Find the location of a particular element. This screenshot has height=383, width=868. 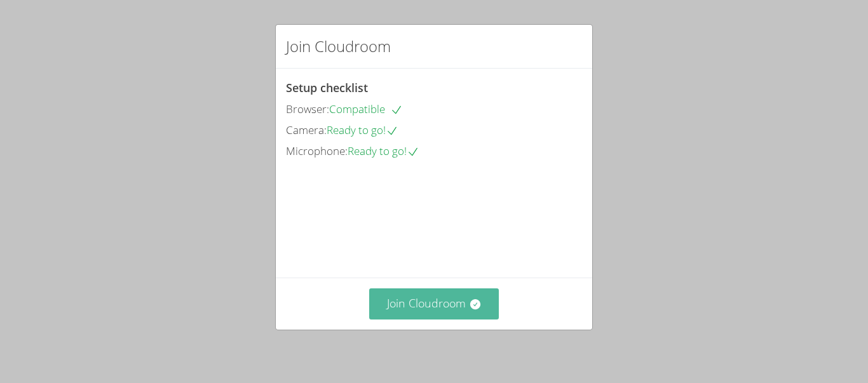

span: Camera: is located at coordinates (307, 130).